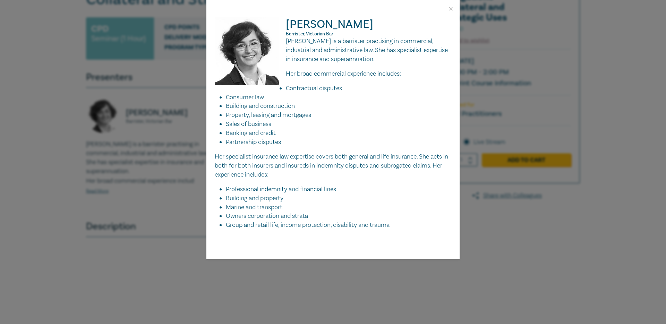 The width and height of the screenshot is (666, 324). I want to click on li: Owners corporation and strata, so click(338, 216).